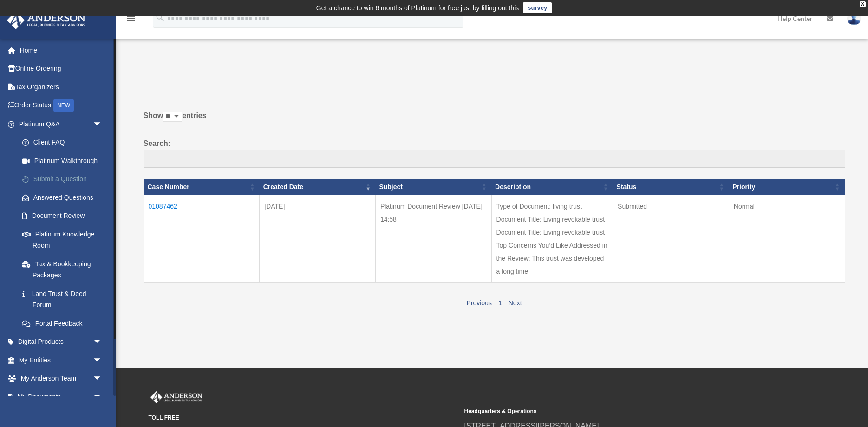  What do you see at coordinates (131, 19) in the screenshot?
I see `i: menu` at bounding box center [131, 19].